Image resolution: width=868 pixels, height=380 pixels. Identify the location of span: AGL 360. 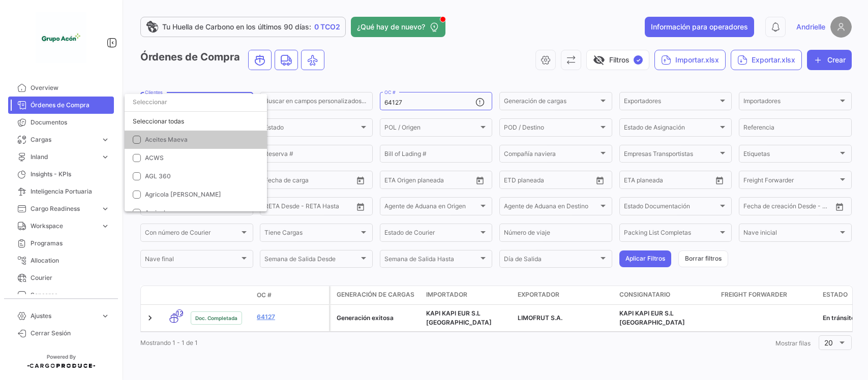
(157, 176).